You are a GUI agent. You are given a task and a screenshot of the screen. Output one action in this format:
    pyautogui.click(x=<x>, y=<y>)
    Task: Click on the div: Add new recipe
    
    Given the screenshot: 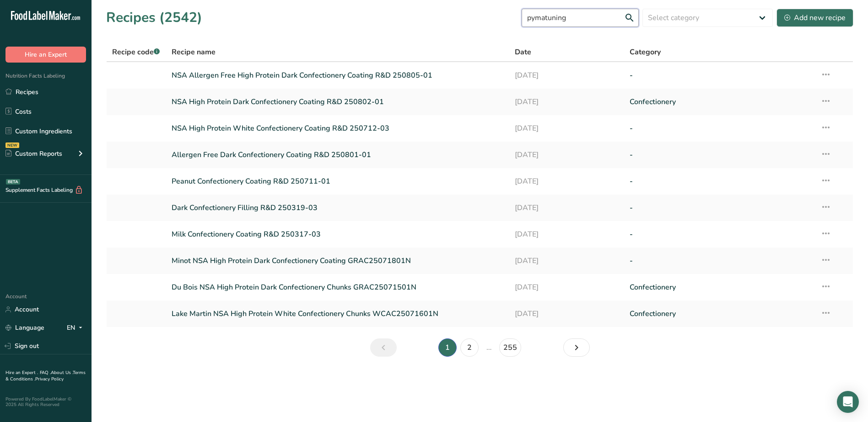 What is the action you would take?
    pyautogui.click(x=815, y=18)
    